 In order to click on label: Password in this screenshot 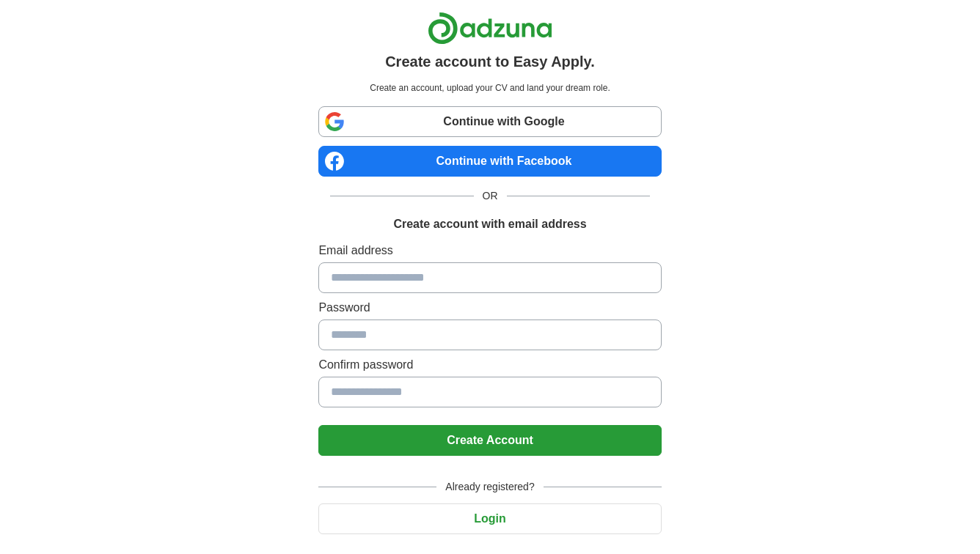, I will do `click(490, 308)`.